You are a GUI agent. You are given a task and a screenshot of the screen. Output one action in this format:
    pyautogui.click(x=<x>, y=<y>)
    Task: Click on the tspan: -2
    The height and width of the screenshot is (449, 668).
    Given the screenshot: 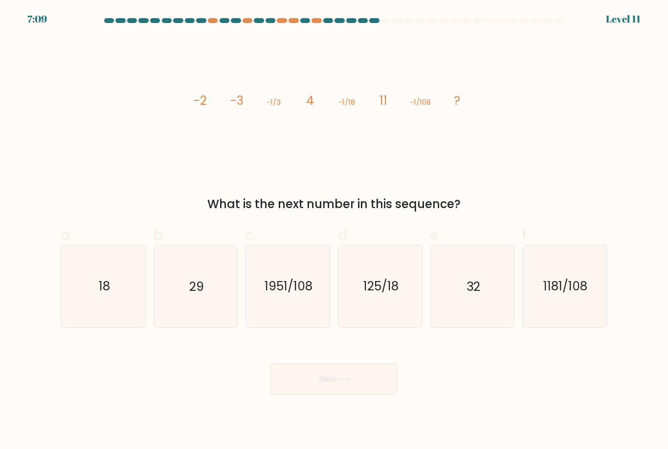 What is the action you would take?
    pyautogui.click(x=200, y=100)
    